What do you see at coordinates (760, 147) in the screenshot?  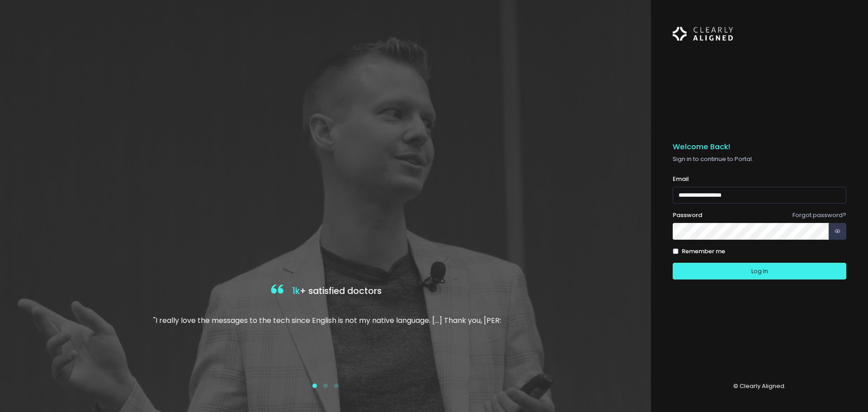 I see `h5: Welcome Back!` at bounding box center [760, 147].